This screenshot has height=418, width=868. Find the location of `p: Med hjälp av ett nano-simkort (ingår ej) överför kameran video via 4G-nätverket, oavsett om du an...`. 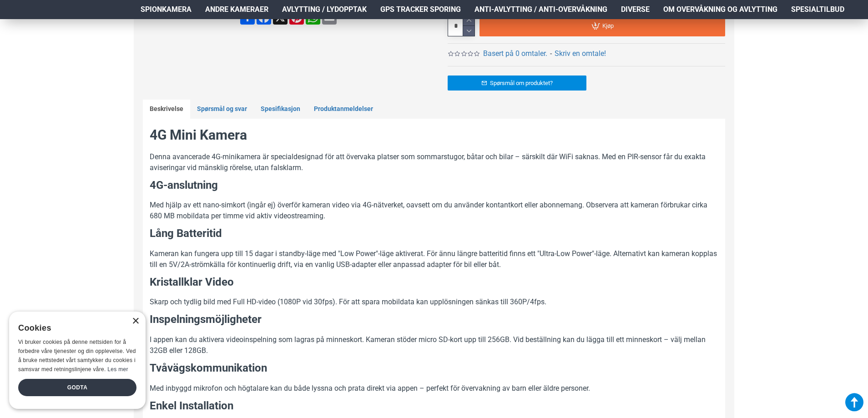

p: Med hjälp av ett nano-simkort (ingår ej) överför kameran video via 4G-nätverket, oavsett om du an... is located at coordinates (434, 211).